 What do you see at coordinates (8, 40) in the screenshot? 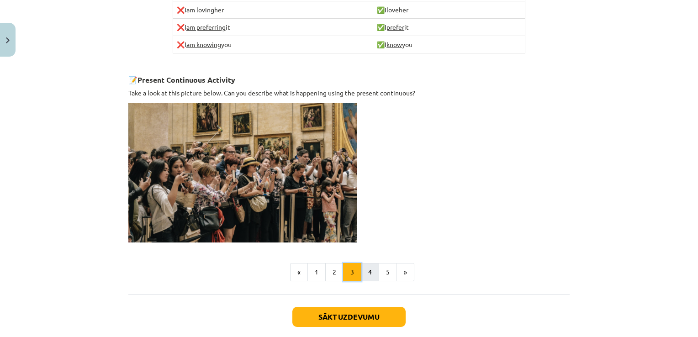
I see `img: icon-close-lesson-0947bae3869378f0d4975bcd49f059093ad1ed9edebbc8119c70593378902aed.svg` at bounding box center [8, 40].